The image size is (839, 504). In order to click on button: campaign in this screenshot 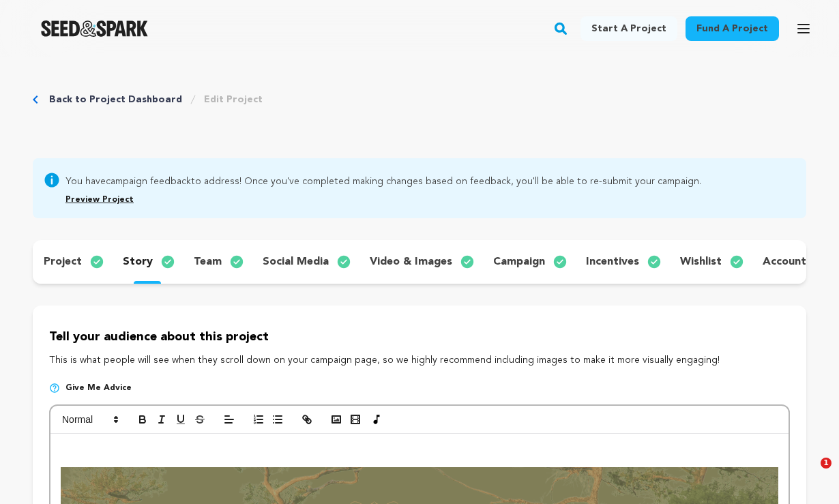, I will do `click(528, 262)`.